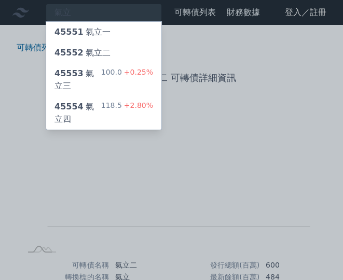  I want to click on span: 45552, so click(69, 52).